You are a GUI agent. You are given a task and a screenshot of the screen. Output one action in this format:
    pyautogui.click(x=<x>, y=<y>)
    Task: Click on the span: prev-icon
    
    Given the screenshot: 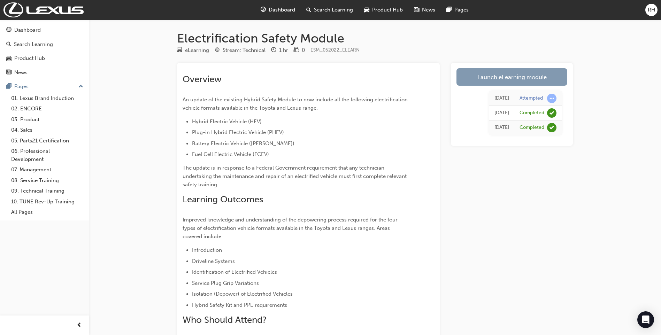 What is the action you would take?
    pyautogui.click(x=79, y=325)
    